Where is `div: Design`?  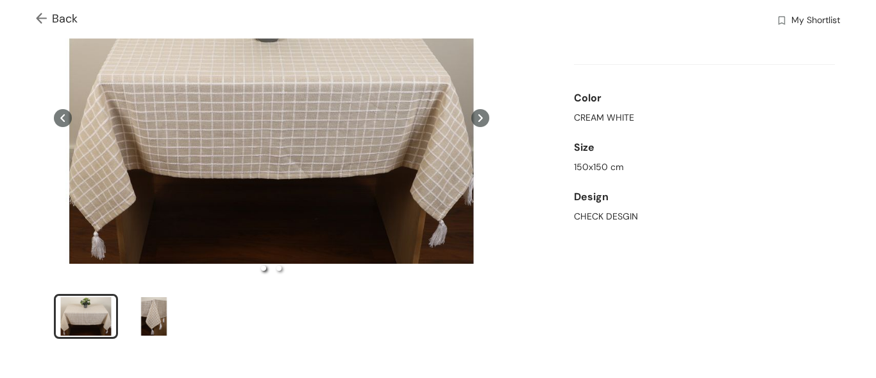
div: Design is located at coordinates (704, 197).